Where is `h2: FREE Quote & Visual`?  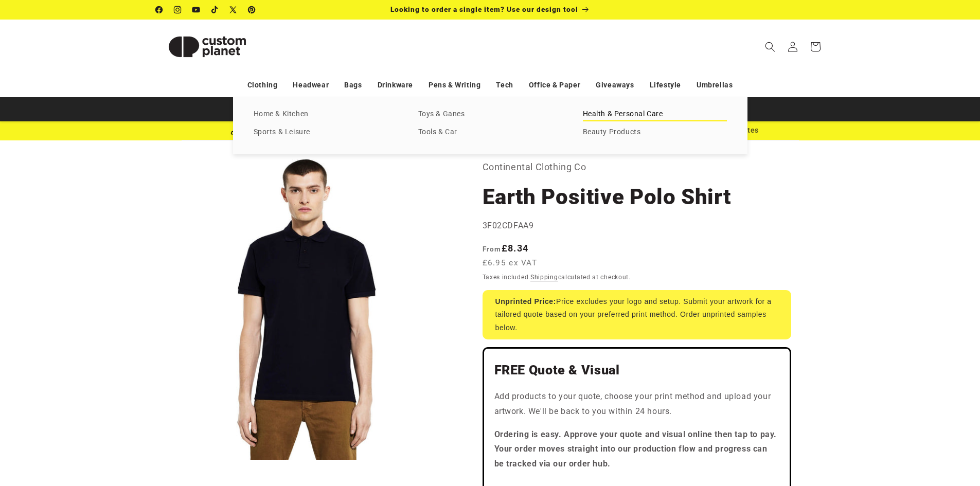 h2: FREE Quote & Visual is located at coordinates (637, 370).